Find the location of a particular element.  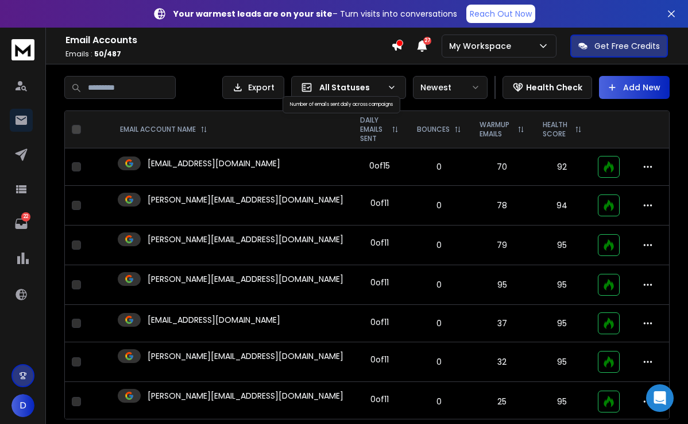

p: All Statuses is located at coordinates (351, 87).